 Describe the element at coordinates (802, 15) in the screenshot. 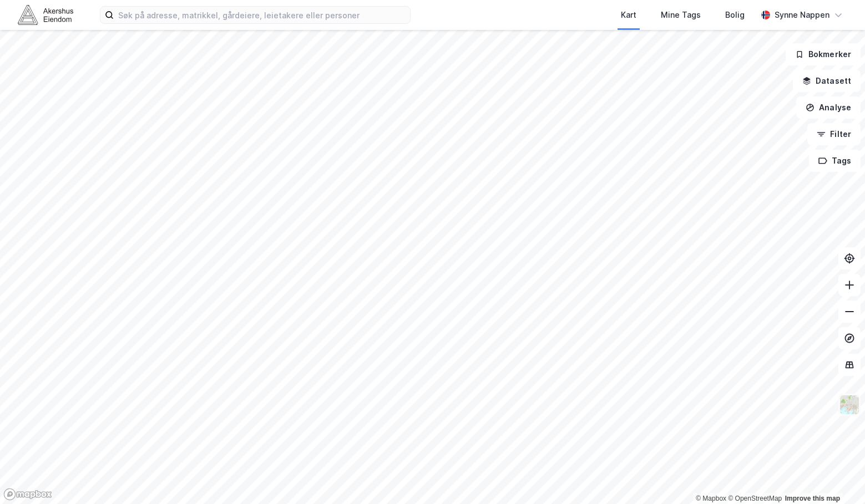

I see `div: Synne Nappen` at that location.